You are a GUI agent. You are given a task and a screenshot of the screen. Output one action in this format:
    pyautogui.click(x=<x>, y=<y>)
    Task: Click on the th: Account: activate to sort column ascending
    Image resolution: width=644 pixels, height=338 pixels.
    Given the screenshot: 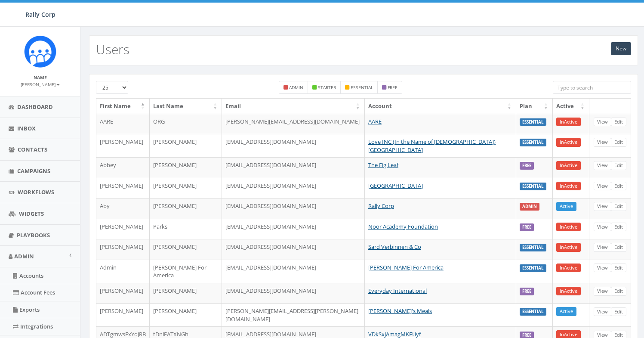 What is the action you would take?
    pyautogui.click(x=440, y=106)
    